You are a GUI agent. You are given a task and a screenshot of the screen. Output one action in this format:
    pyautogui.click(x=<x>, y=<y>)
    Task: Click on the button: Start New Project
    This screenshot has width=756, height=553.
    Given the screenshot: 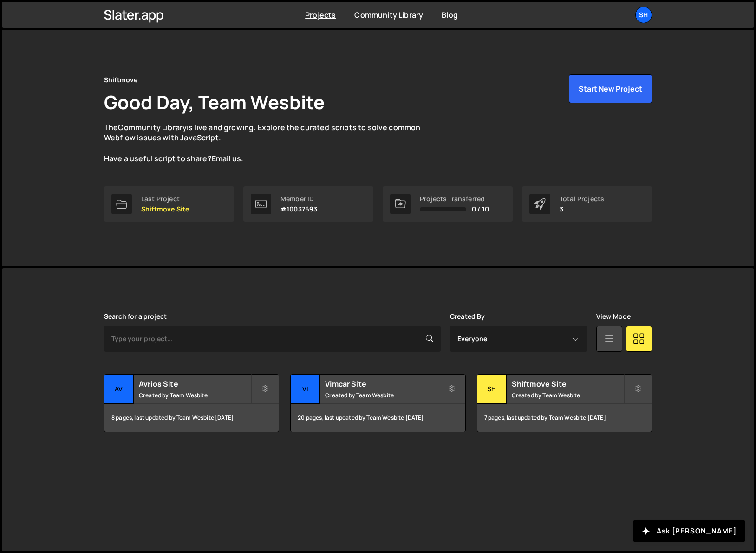 What is the action you would take?
    pyautogui.click(x=610, y=89)
    